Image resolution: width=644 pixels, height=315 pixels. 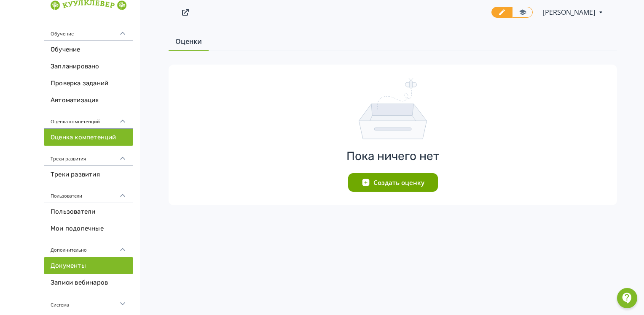 I want to click on a: Запланировано, so click(x=88, y=66).